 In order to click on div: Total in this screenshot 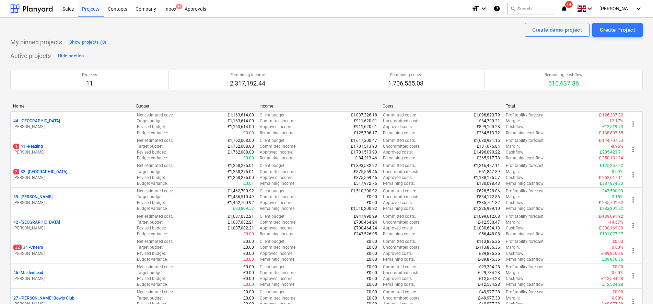, I will do `click(564, 106)`.